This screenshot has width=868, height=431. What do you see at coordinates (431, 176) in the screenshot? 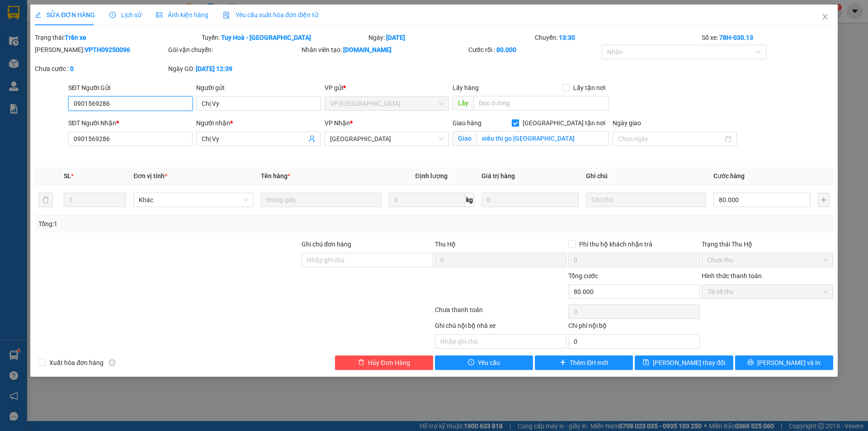
I see `span: Định lượng` at bounding box center [431, 176].